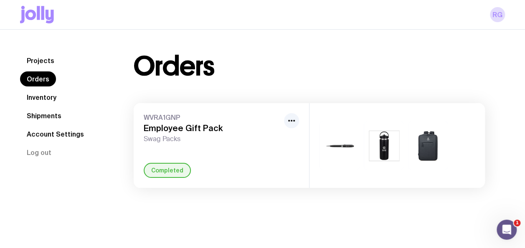  I want to click on a: RG, so click(497, 15).